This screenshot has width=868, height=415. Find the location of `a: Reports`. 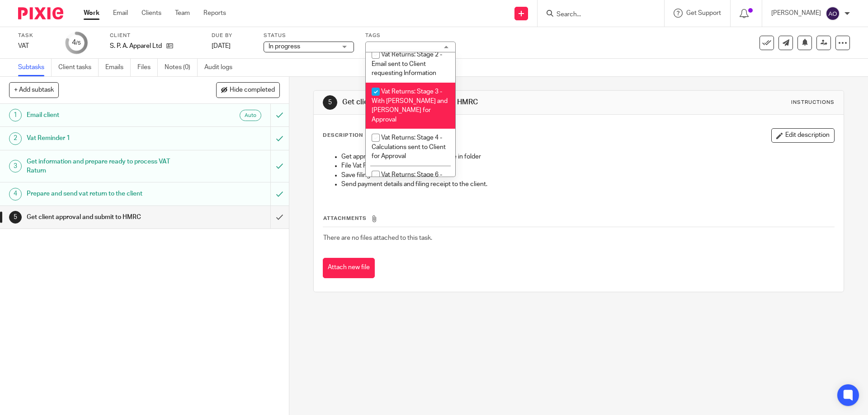

a: Reports is located at coordinates (215, 13).